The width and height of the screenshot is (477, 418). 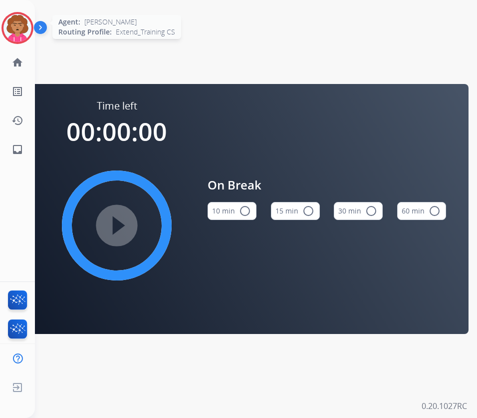 What do you see at coordinates (422, 211) in the screenshot?
I see `button: 60 min` at bounding box center [422, 211].